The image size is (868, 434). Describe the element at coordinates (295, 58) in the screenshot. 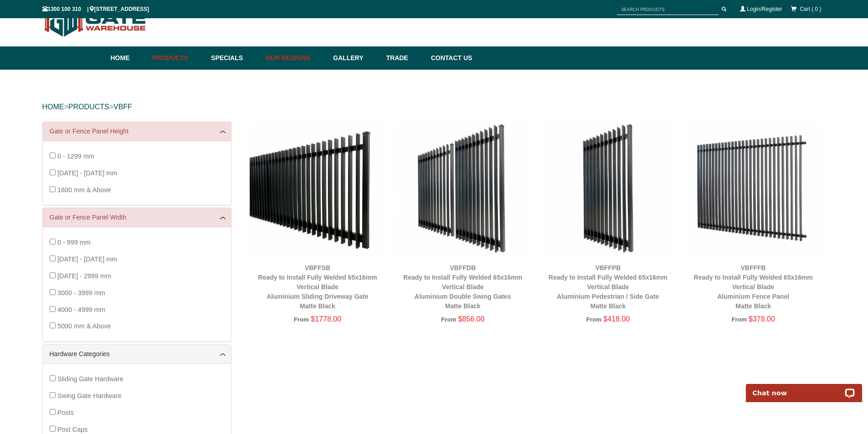

I see `a: Our Designs` at that location.